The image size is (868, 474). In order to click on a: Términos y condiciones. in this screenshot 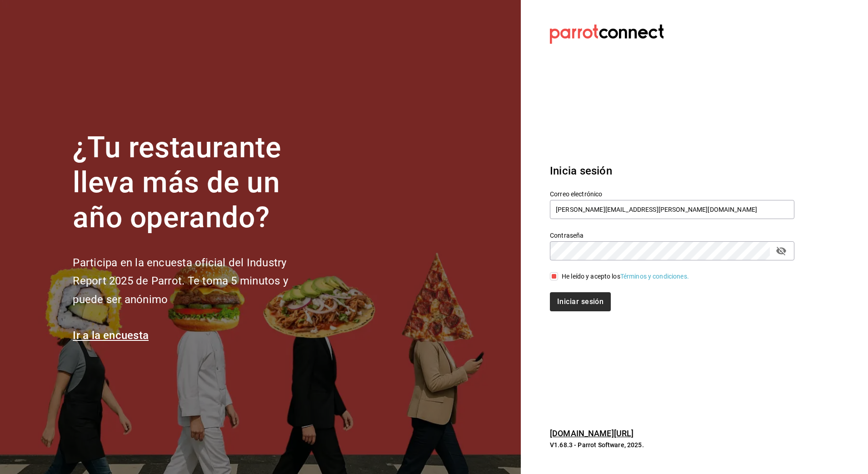, I will do `click(654, 276)`.